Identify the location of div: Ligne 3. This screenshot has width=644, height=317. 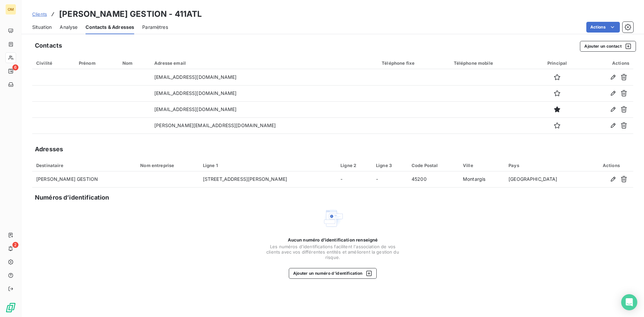
(390, 165).